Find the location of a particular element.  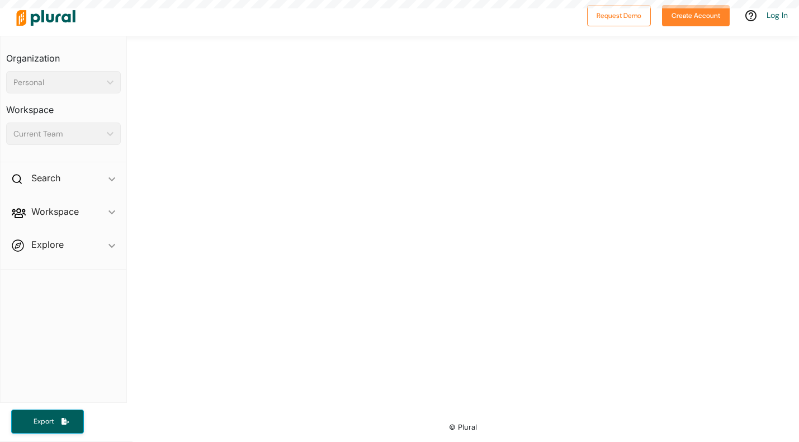

button: Create Account is located at coordinates (696, 16).